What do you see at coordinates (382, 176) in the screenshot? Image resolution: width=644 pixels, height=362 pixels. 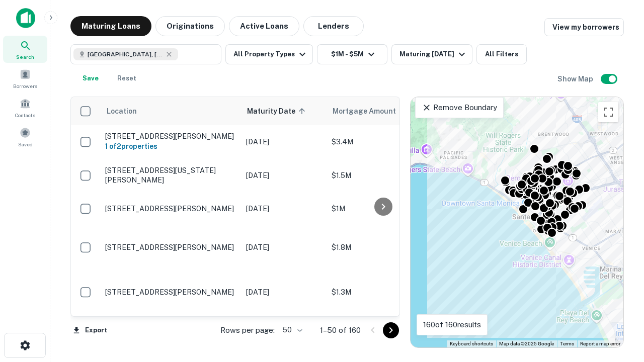 I see `p: $1.5M` at bounding box center [382, 176].